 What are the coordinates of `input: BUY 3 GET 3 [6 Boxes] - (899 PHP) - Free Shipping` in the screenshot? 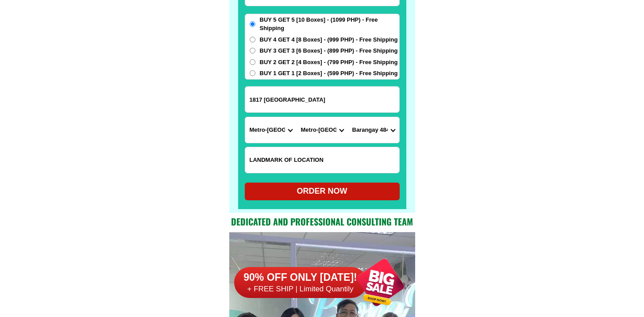 It's located at (252, 50).